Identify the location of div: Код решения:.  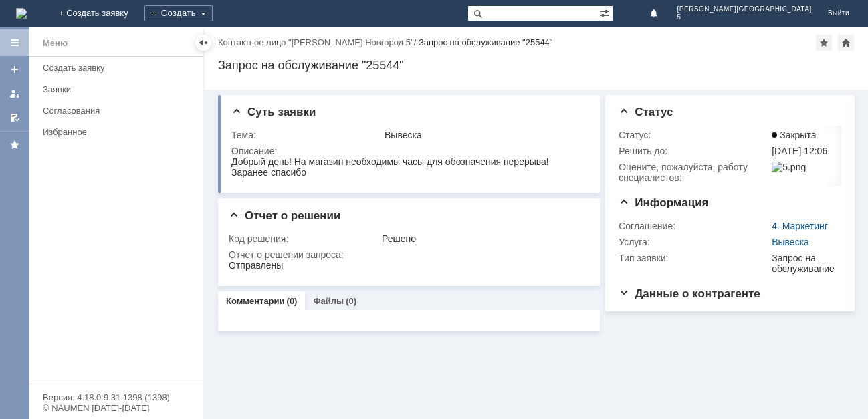
(303, 239).